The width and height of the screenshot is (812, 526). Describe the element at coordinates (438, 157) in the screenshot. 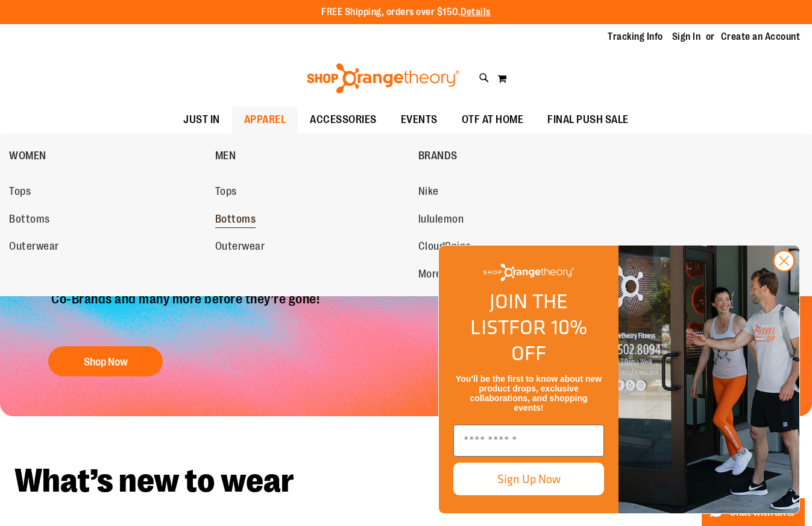

I see `span: BRANDS` at that location.